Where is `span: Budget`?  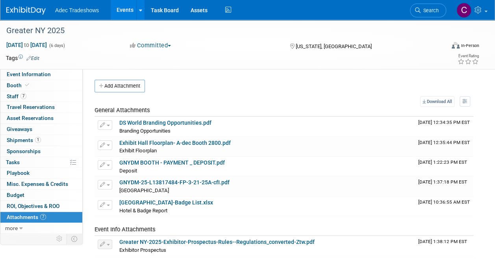
span: Budget is located at coordinates (15, 195).